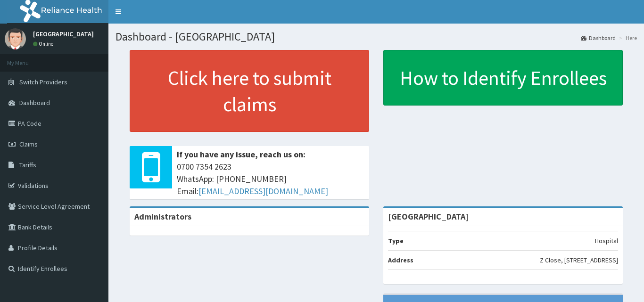  Describe the element at coordinates (28, 165) in the screenshot. I see `span: Tariffs` at that location.